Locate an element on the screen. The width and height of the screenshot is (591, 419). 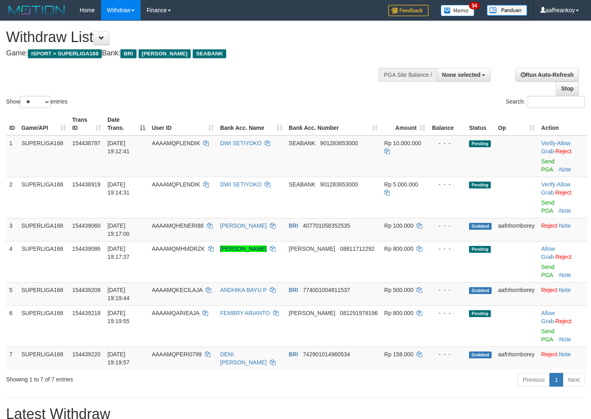
span: Rp 158.000 is located at coordinates (399, 354).